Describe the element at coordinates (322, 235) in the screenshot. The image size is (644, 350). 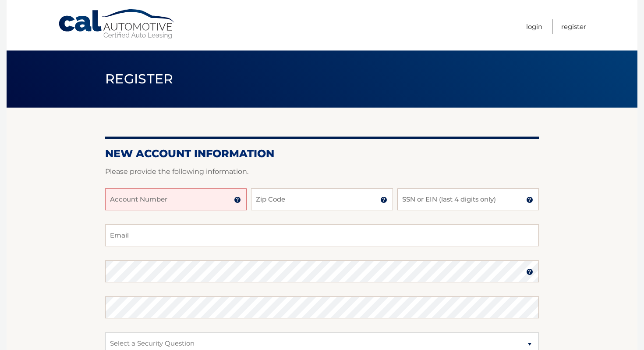
I see `input: Email` at that location.